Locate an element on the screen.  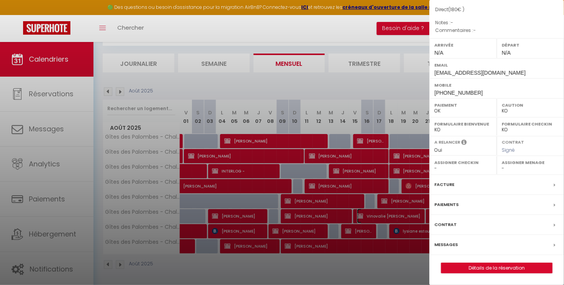
i: Sélectionner OUI si vous souhaiter envoyer les séquences de messages post-checkout is located at coordinates (464, 143).